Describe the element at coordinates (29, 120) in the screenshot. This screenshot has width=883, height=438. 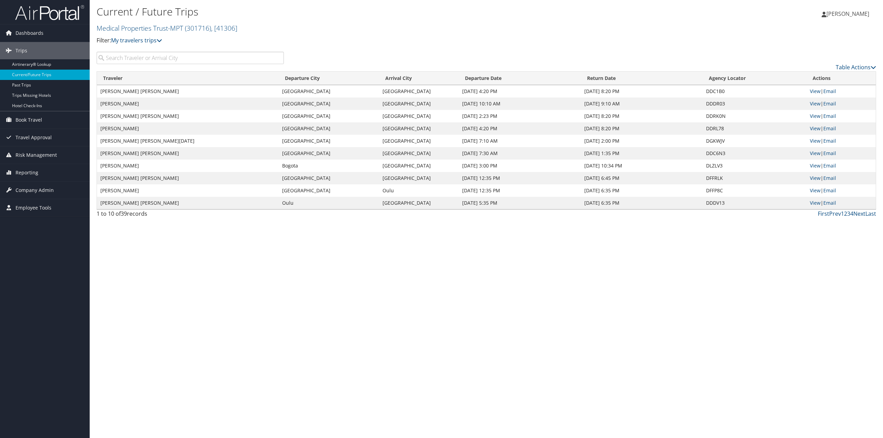
I see `span: Book Travel` at that location.